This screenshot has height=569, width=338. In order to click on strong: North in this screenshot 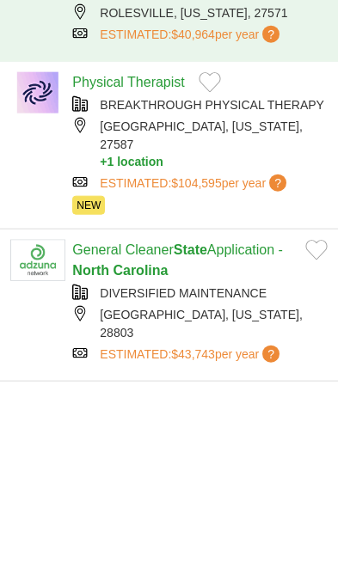, I will do `click(90, 270)`.